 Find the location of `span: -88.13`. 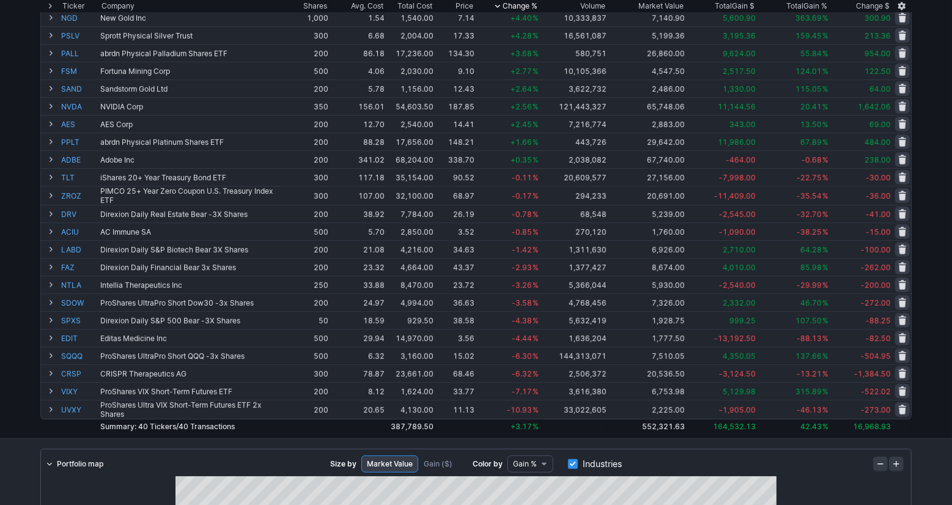

span: -88.13 is located at coordinates (809, 338).